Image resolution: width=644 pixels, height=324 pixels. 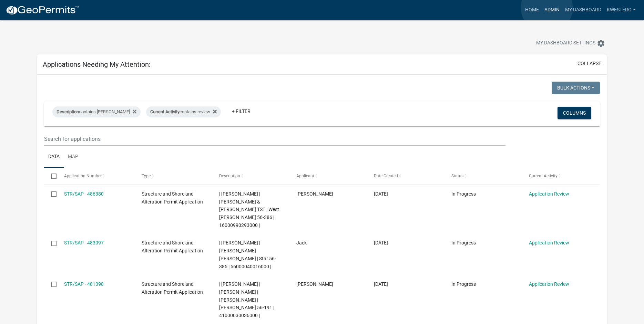 What do you see at coordinates (551, 10) in the screenshot?
I see `a: Admin` at bounding box center [551, 10].